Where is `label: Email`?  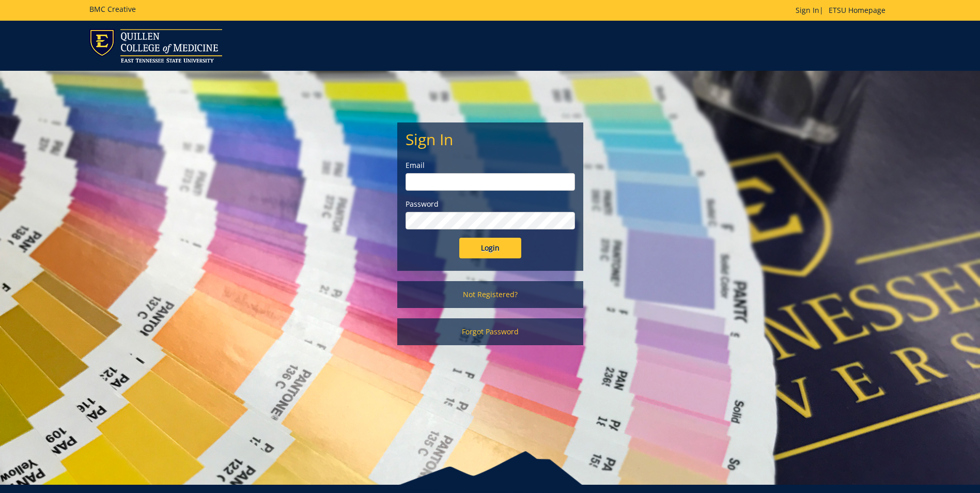 label: Email is located at coordinates (490, 165).